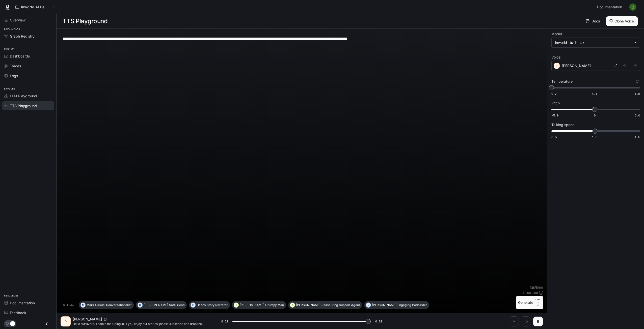 This screenshot has height=329, width=644. What do you see at coordinates (555, 115) in the screenshot?
I see `span: -5.0` at bounding box center [555, 115].